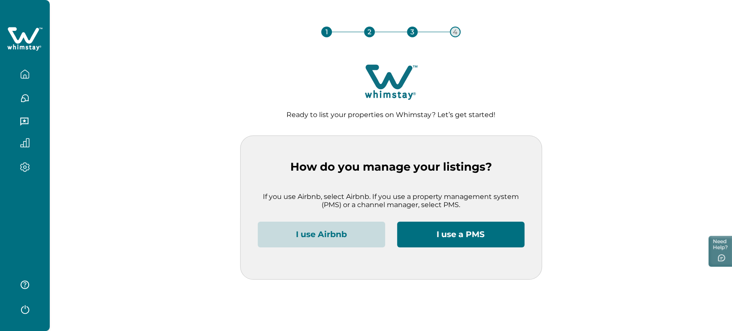 The height and width of the screenshot is (331, 732). Describe the element at coordinates (369, 32) in the screenshot. I see `div: 2` at that location.